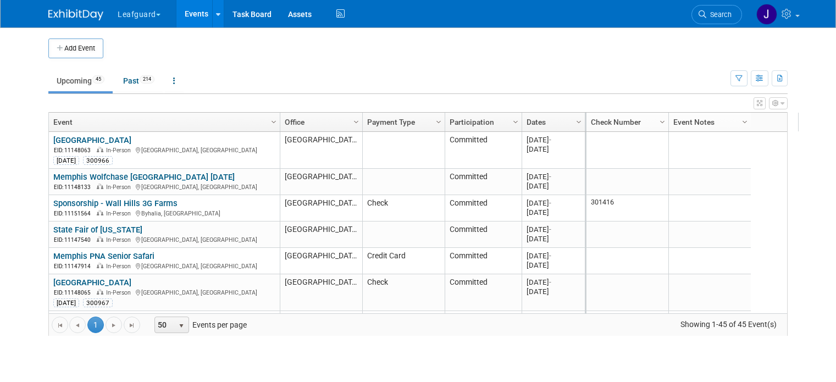 The width and height of the screenshot is (836, 382). Describe the element at coordinates (96, 325) in the screenshot. I see `span: 1` at that location.